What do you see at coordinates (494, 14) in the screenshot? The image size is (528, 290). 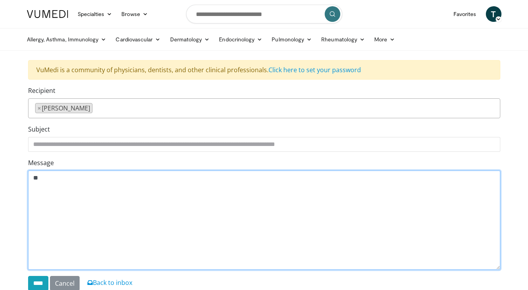 I see `span: T` at bounding box center [494, 14].